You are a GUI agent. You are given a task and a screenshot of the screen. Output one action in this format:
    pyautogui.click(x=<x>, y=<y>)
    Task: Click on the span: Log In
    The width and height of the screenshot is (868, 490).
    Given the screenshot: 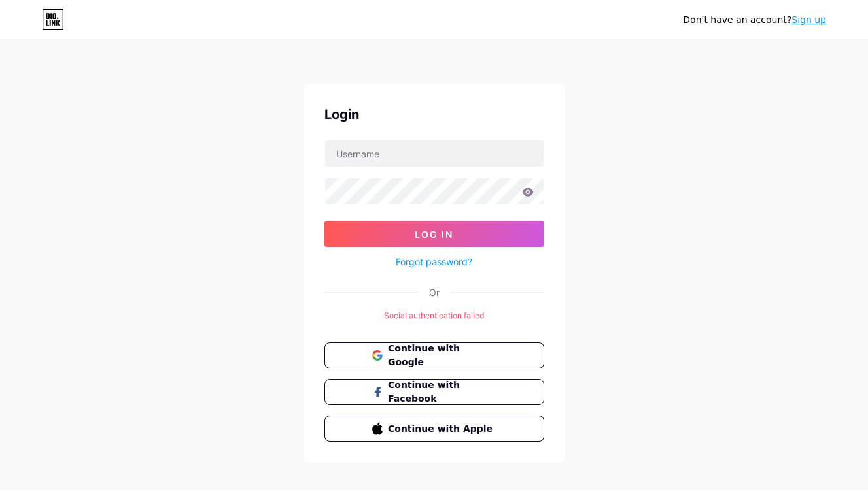 What is the action you would take?
    pyautogui.click(x=433, y=234)
    